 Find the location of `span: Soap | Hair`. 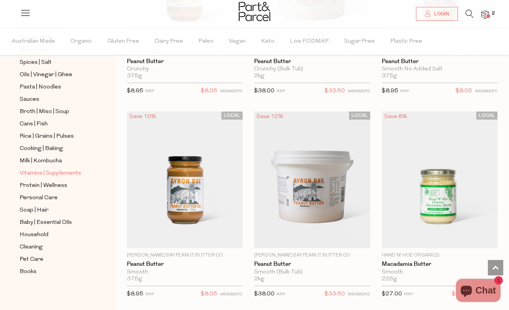

span: Soap | Hair is located at coordinates (34, 210).